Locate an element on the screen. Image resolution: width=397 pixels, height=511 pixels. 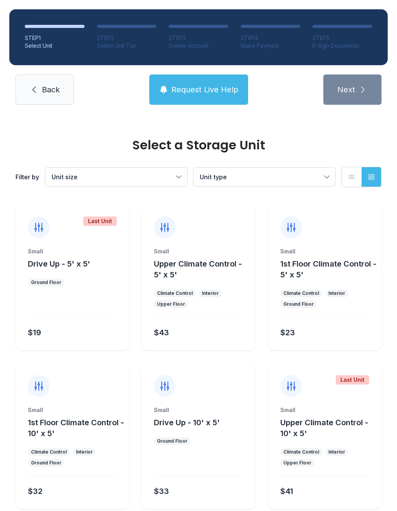
div: Filter by is located at coordinates (27, 177).